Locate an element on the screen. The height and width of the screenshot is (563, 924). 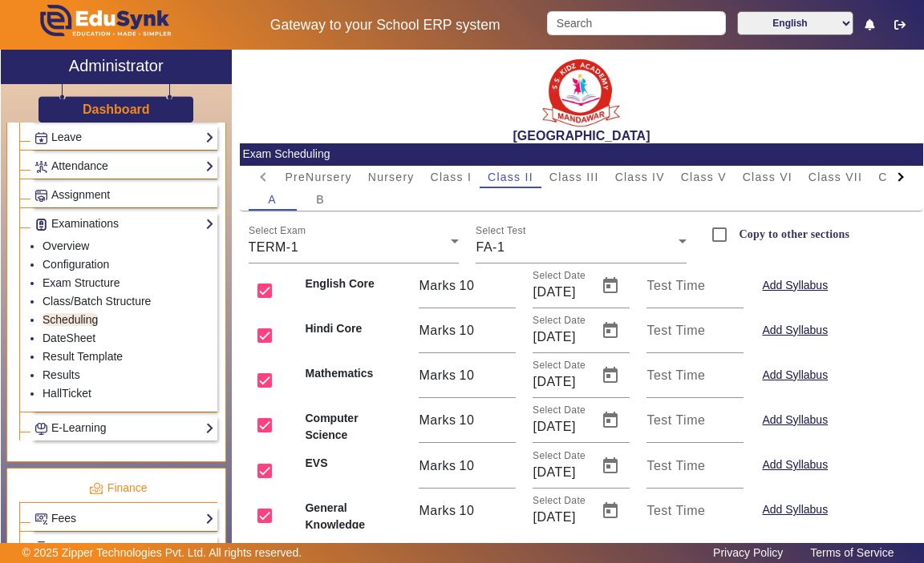
span: Expenses is located at coordinates (75, 547).